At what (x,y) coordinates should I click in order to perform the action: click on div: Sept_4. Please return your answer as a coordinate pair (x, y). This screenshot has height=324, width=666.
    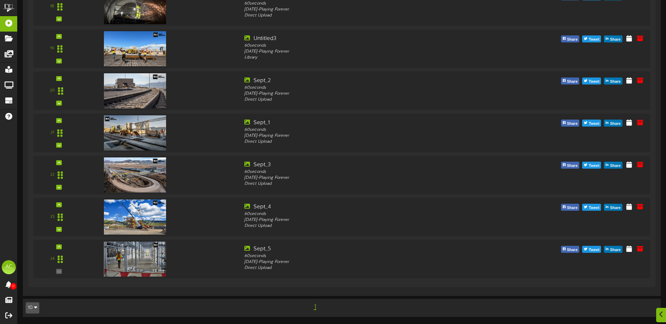
    Looking at the image, I should click on (368, 207).